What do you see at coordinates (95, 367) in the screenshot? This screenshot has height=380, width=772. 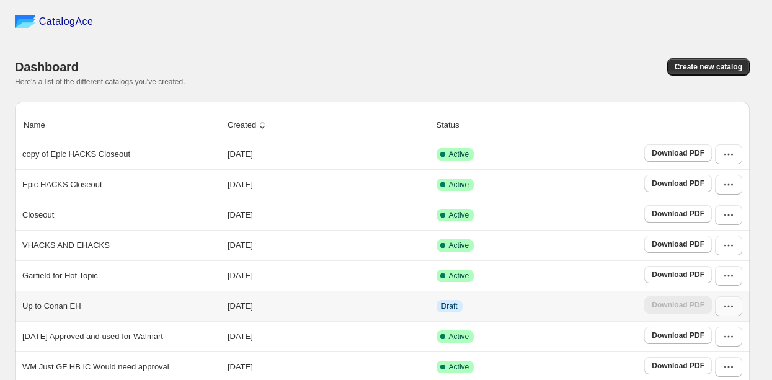 I see `p: WM Just GF HB IC Would need approval` at bounding box center [95, 367].